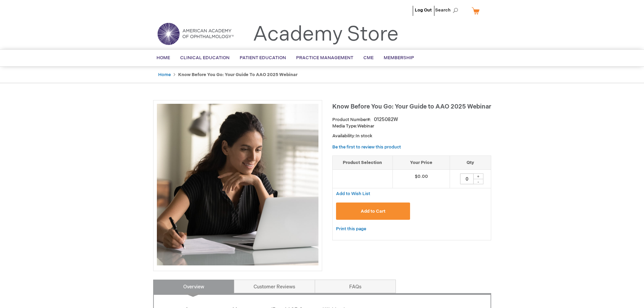 The width and height of the screenshot is (644, 308). I want to click on button: Add to Cart, so click(373, 211).